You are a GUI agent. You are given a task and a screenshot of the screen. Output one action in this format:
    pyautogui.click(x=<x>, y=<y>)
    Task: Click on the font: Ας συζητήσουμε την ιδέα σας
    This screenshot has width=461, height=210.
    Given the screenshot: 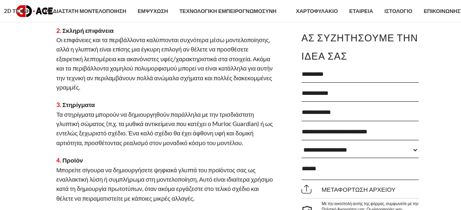 What is the action you would take?
    pyautogui.click(x=360, y=46)
    